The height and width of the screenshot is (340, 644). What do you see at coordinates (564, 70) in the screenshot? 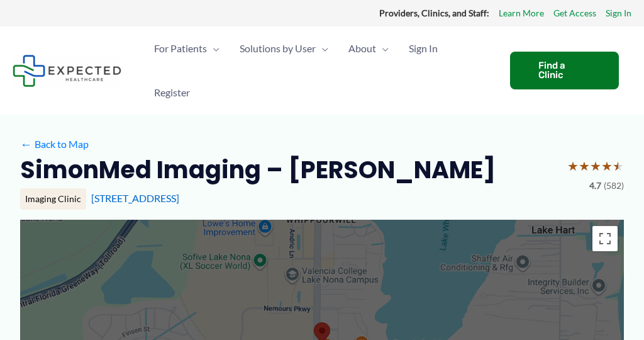
I see `div: Find a Clinic` at bounding box center [564, 70].